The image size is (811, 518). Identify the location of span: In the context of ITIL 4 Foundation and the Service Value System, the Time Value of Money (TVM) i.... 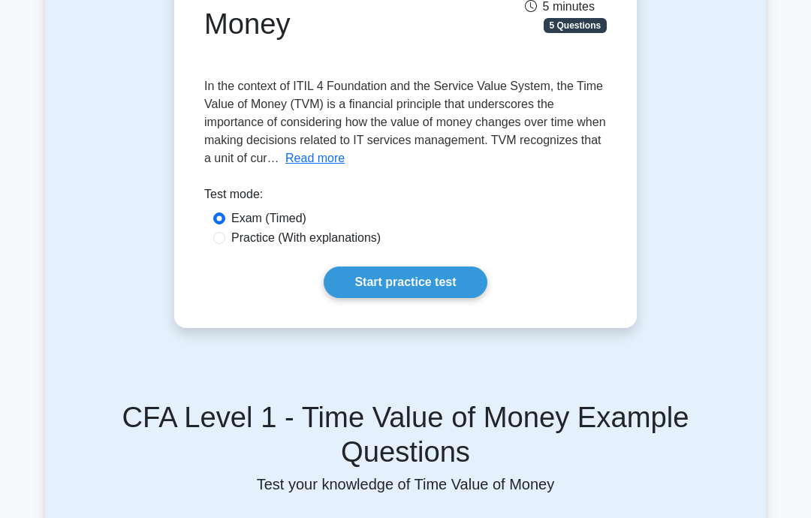
(405, 122).